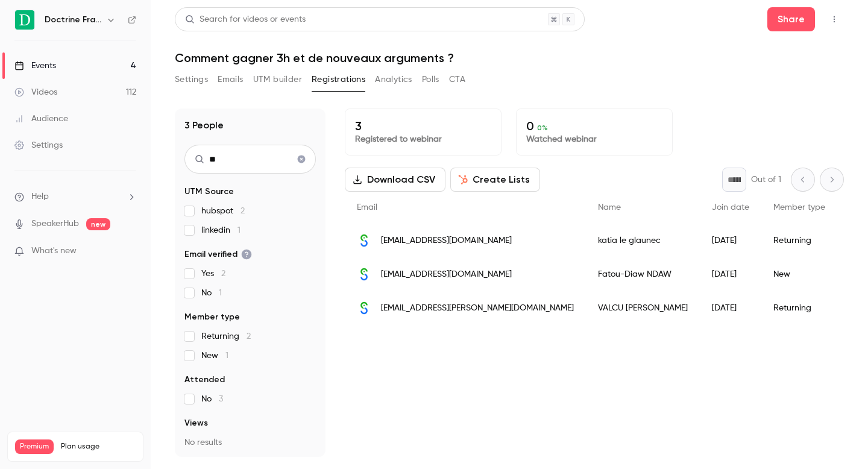 Image resolution: width=868 pixels, height=469 pixels. What do you see at coordinates (73, 20) in the screenshot?
I see `h6: Doctrine France` at bounding box center [73, 20].